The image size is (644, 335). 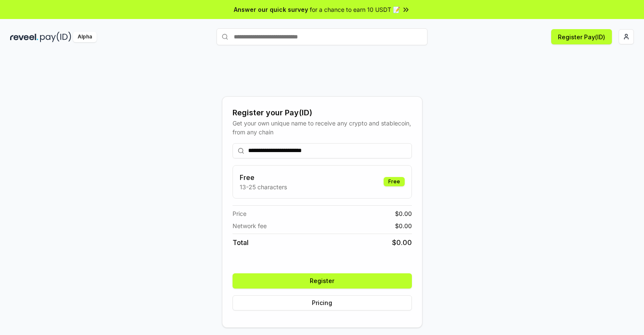 I want to click on div: Get your own unique name to receive any crypto and stablecoin, from any chain, so click(x=322, y=127).